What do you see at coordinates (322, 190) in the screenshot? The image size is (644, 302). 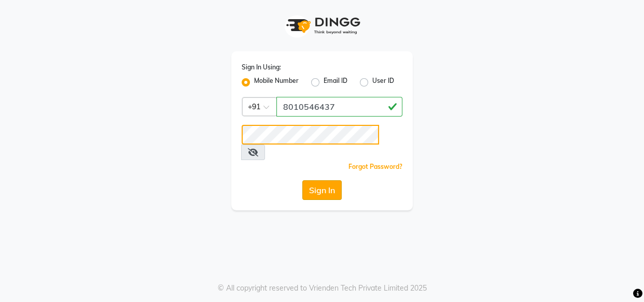 I see `button: Sign In` at bounding box center [322, 190].